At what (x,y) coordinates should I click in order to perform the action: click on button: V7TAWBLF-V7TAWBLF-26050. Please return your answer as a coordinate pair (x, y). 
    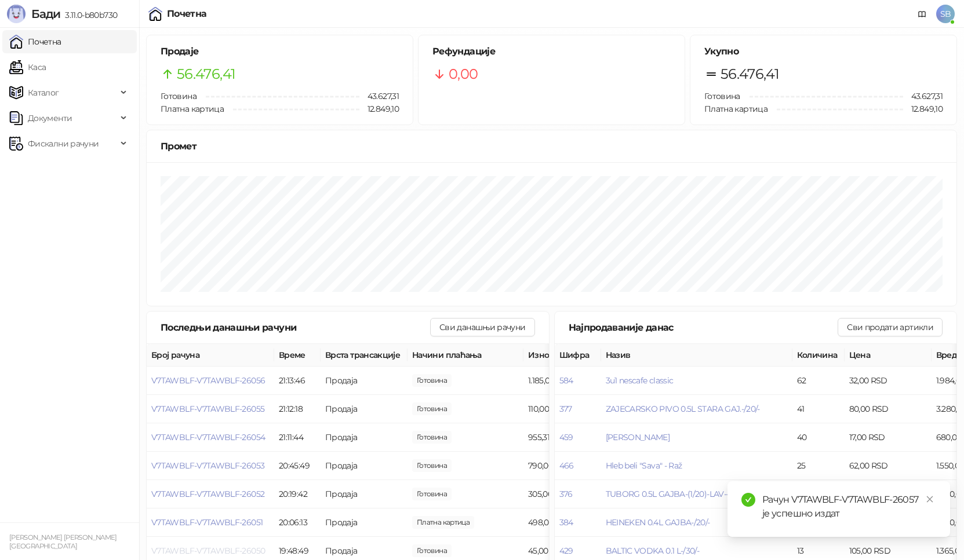
    Looking at the image, I should click on (208, 551).